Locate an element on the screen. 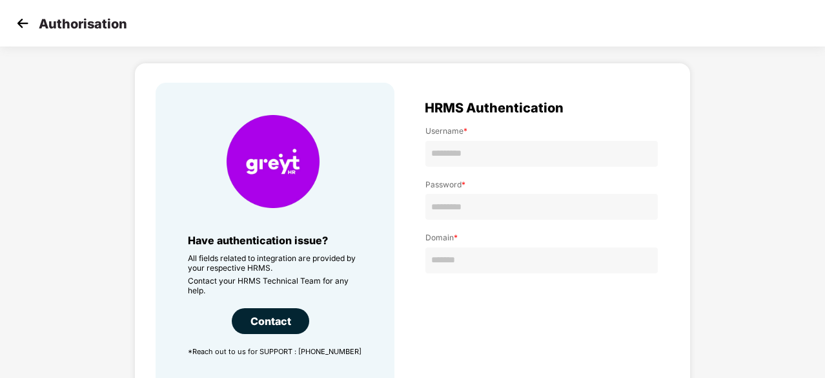 This screenshot has width=825, height=378. span: Have authentication issue? is located at coordinates (258, 240).